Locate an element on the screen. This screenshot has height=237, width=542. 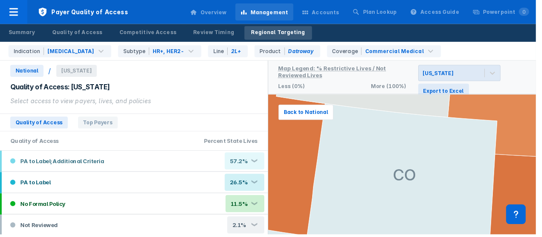
div: Map Legend: % Restrictive Lives / Not Reviewed Lives is located at coordinates (336, 72).